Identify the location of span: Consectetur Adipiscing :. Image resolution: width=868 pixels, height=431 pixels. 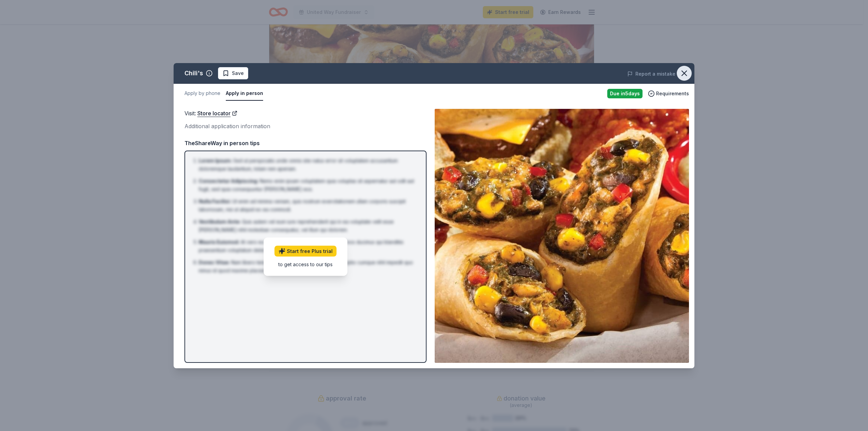
(229, 181).